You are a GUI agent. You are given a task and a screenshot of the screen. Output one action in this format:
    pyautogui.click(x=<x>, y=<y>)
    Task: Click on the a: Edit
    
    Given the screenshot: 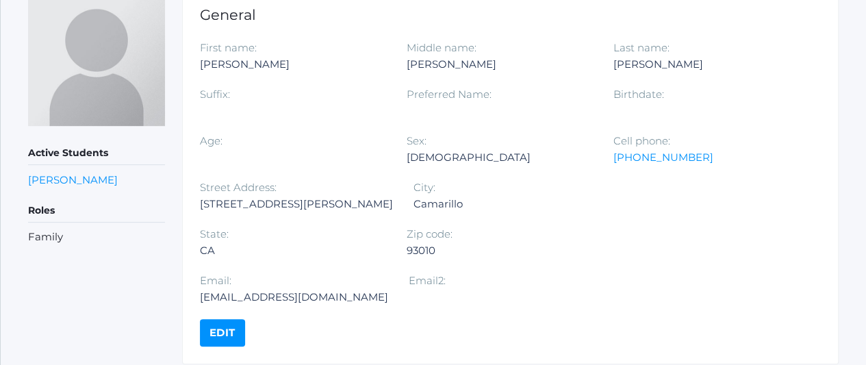 What is the action you would take?
    pyautogui.click(x=222, y=333)
    